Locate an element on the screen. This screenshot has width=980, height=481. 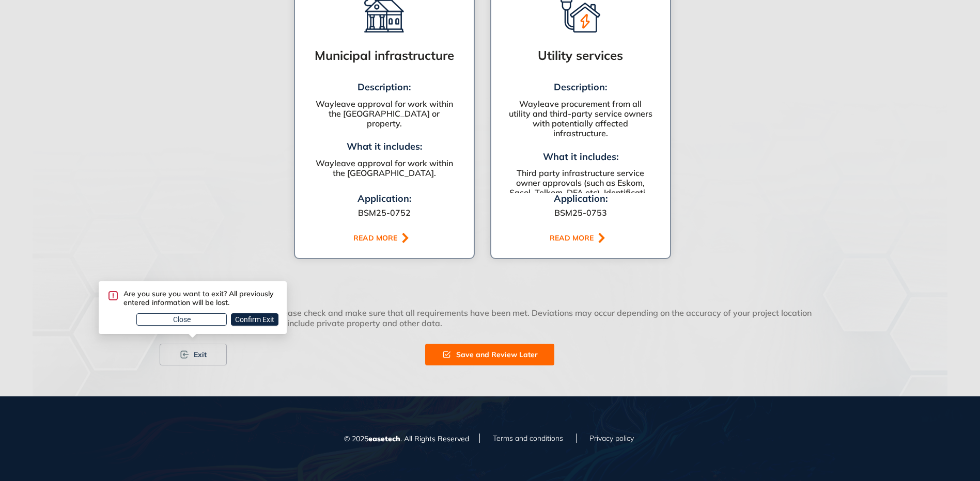
div: Are you sure you want to exit? All previously entered information will be lost. is located at coordinates (201, 299).